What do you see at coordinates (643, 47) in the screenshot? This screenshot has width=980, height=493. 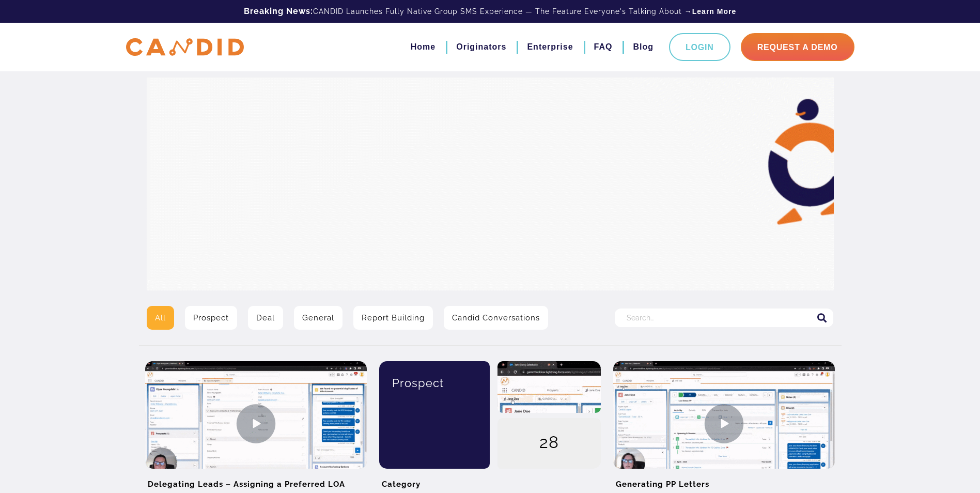 I see `a: Blog` at bounding box center [643, 47].